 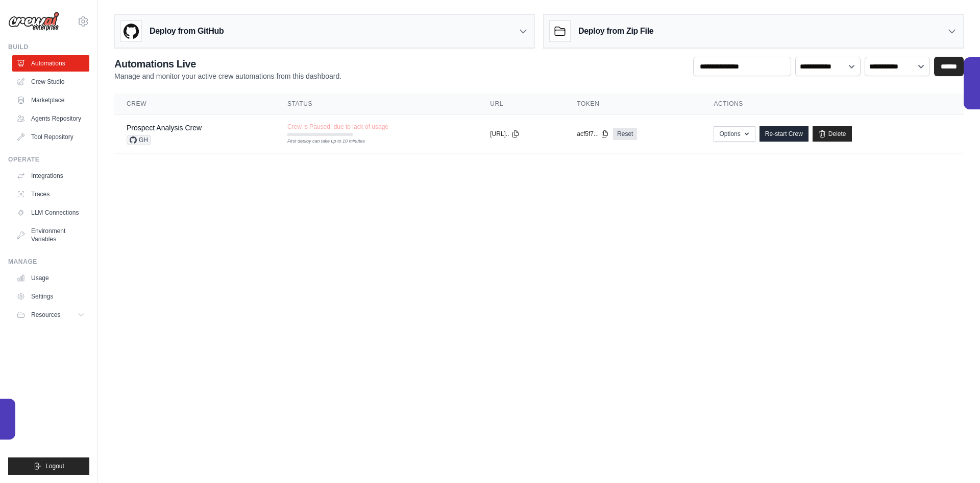 What do you see at coordinates (51, 194) in the screenshot?
I see `a: Traces` at bounding box center [51, 194].